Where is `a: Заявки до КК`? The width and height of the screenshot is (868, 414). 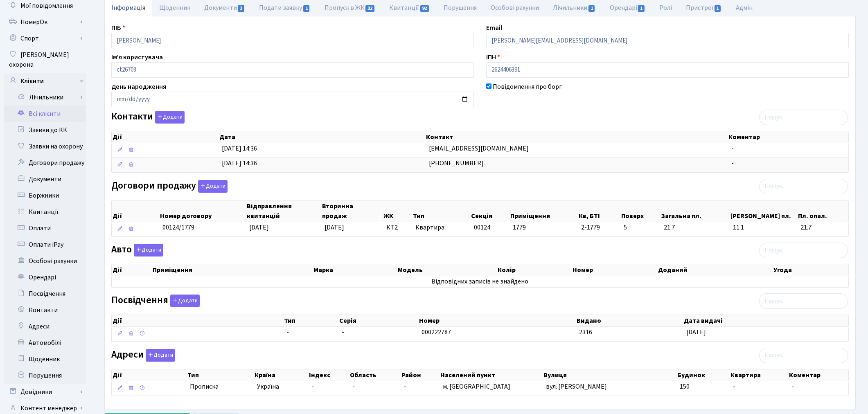
a: Заявки до КК is located at coordinates (45, 130).